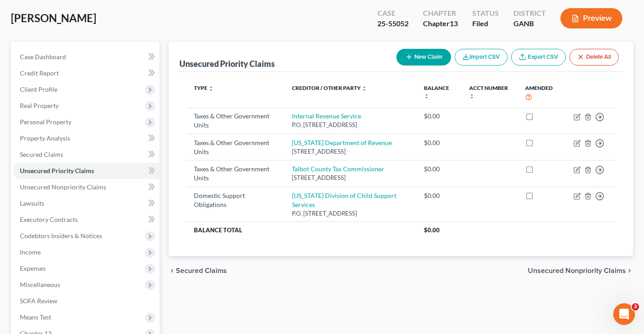  I want to click on span: Case Dashboard, so click(43, 57).